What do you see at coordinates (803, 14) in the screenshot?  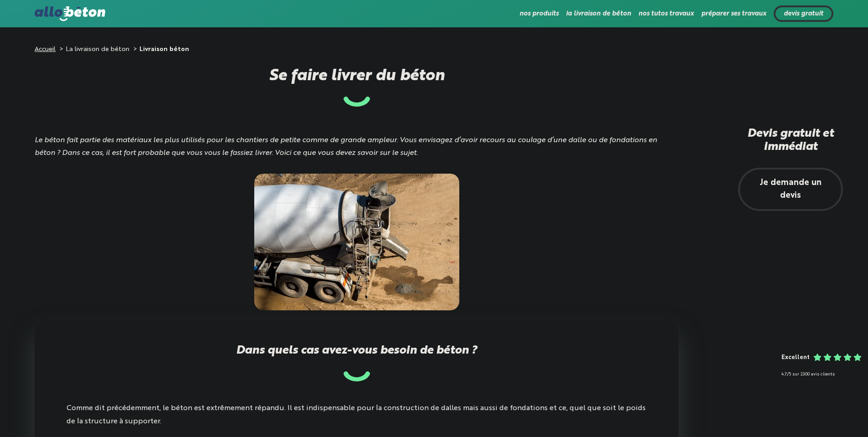 I see `a: devis gratuit` at bounding box center [803, 14].